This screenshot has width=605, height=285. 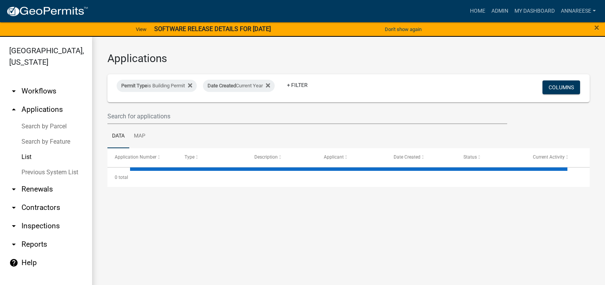 I want to click on span: Status, so click(x=470, y=157).